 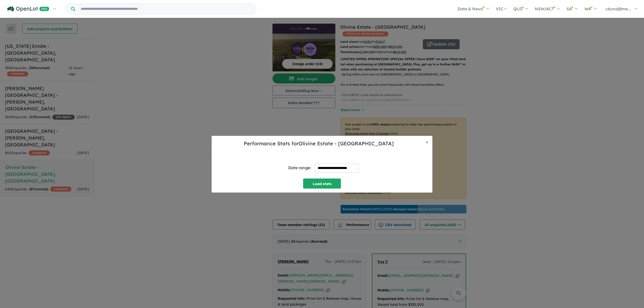 I want to click on div: Date range:, so click(x=300, y=168).